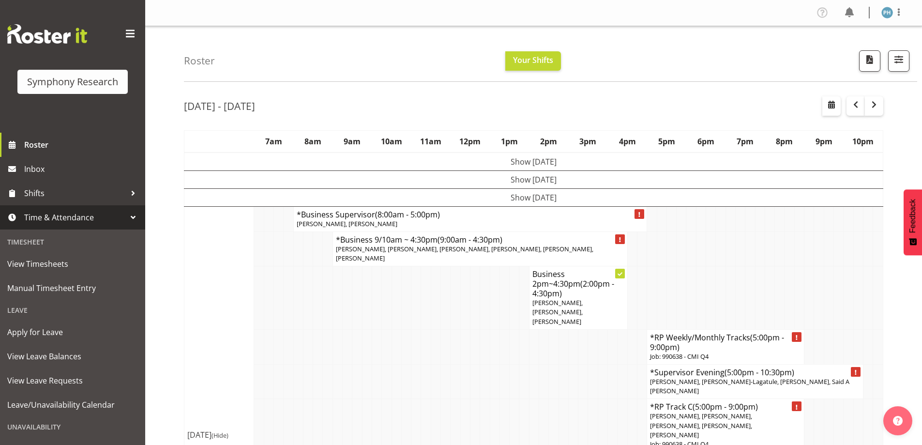  Describe the element at coordinates (73, 332) in the screenshot. I see `a: Apply for Leave` at that location.